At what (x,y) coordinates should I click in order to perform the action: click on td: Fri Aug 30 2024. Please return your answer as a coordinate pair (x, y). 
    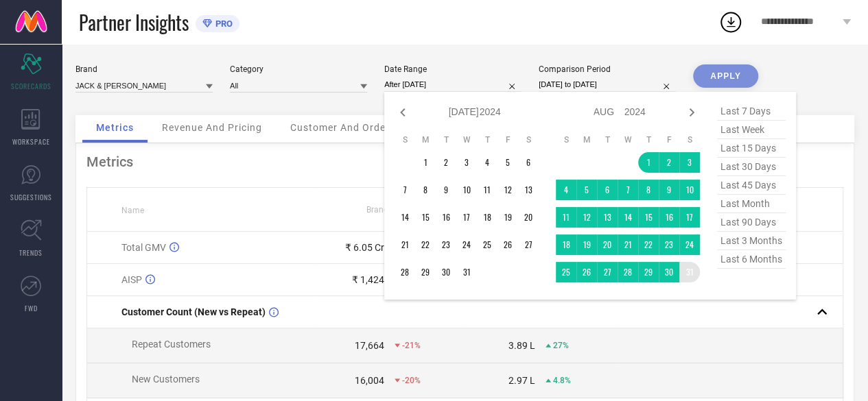
    Looking at the image, I should click on (669, 272).